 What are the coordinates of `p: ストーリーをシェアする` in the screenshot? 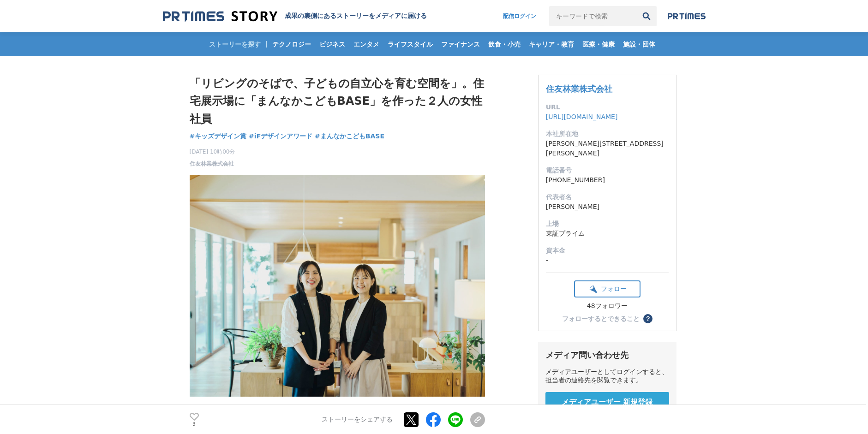 It's located at (357, 419).